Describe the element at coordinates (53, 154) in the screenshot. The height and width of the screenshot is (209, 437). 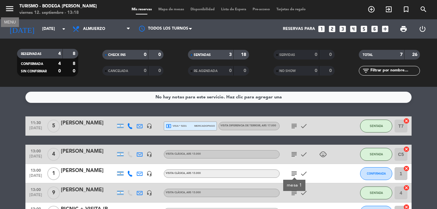
I see `span: 4` at that location.